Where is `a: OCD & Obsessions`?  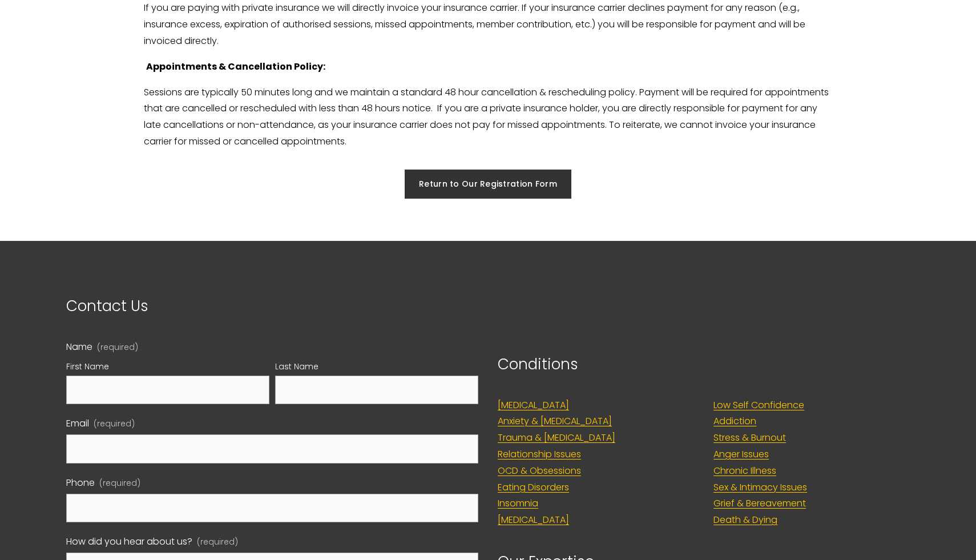 a: OCD & Obsessions is located at coordinates (540, 471).